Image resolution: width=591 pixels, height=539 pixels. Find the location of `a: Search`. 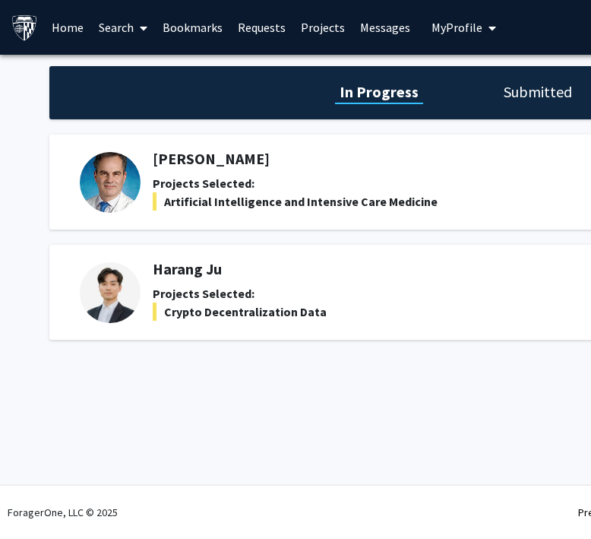

a: Search is located at coordinates (123, 27).